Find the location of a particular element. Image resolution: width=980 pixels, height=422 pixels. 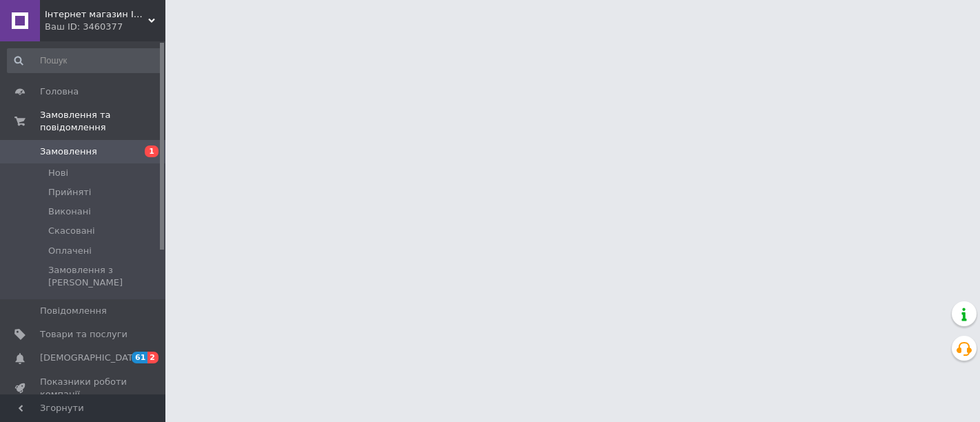

span: Нові is located at coordinates (58, 173).